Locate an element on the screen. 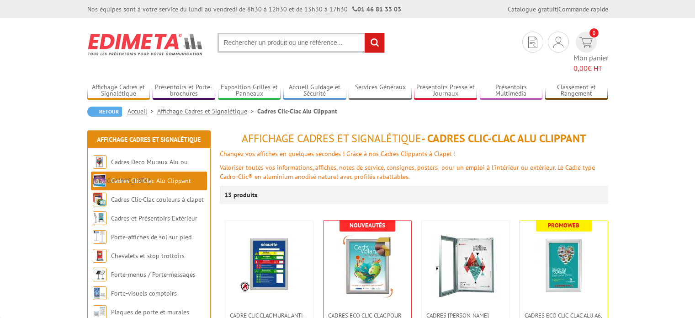  span: 0,00 is located at coordinates (580, 68).